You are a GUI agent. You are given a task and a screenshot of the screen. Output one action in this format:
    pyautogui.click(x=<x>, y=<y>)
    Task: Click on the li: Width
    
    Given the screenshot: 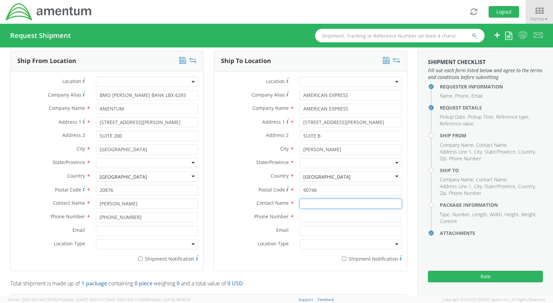 What is the action you would take?
    pyautogui.click(x=496, y=214)
    